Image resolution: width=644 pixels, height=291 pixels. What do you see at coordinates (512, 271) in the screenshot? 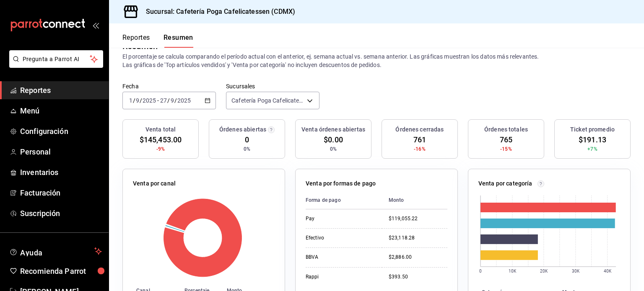
I see `text: 10K` at bounding box center [512, 271].